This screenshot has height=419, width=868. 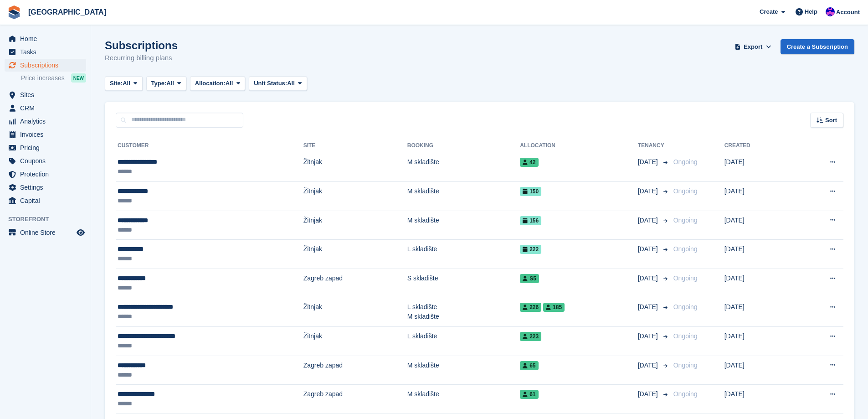 I want to click on span: Home, so click(x=48, y=39).